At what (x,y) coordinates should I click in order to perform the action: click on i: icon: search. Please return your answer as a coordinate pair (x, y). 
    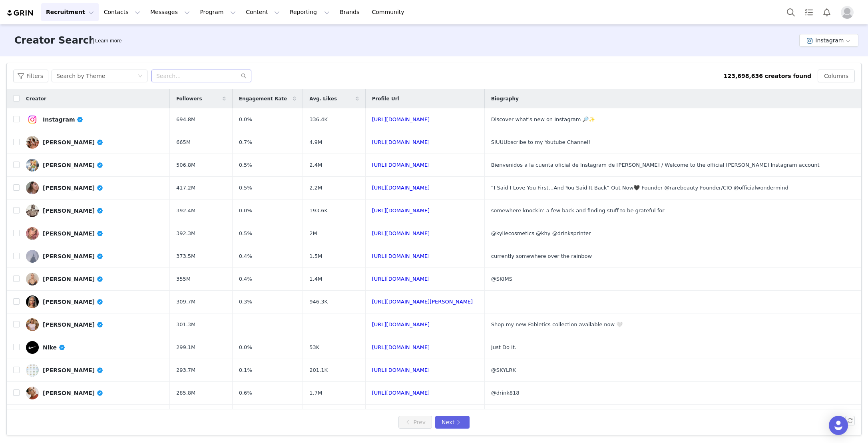
    Looking at the image, I should click on (244, 76).